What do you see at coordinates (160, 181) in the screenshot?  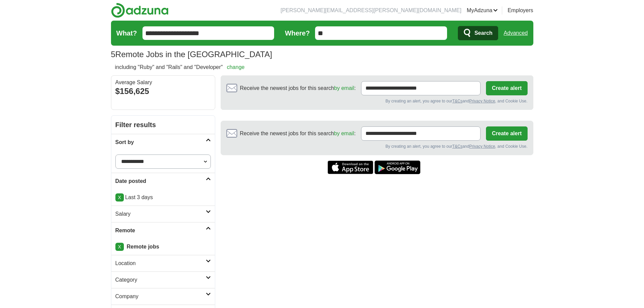 I see `h2: Date posted` at bounding box center [160, 181].